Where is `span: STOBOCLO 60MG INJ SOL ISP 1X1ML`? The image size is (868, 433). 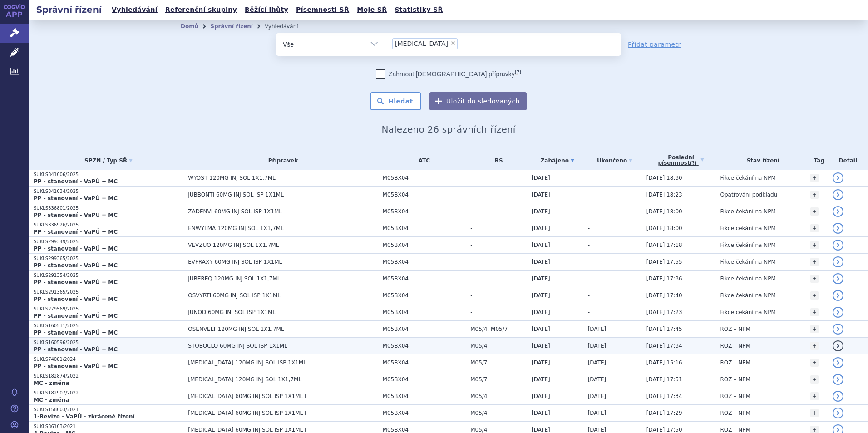
span: STOBOCLO 60MG INJ SOL ISP 1X1ML is located at coordinates (283, 346).